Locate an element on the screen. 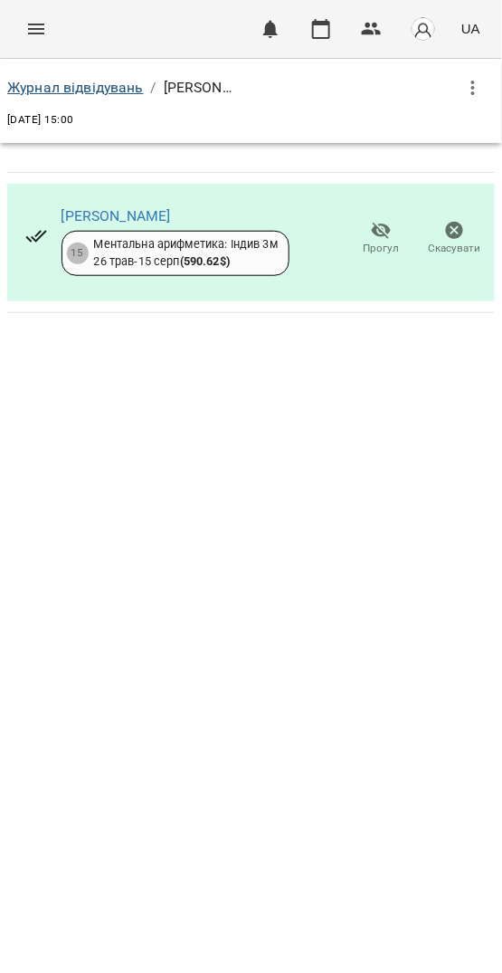 The image size is (502, 973). div: 15 is located at coordinates (78, 253).